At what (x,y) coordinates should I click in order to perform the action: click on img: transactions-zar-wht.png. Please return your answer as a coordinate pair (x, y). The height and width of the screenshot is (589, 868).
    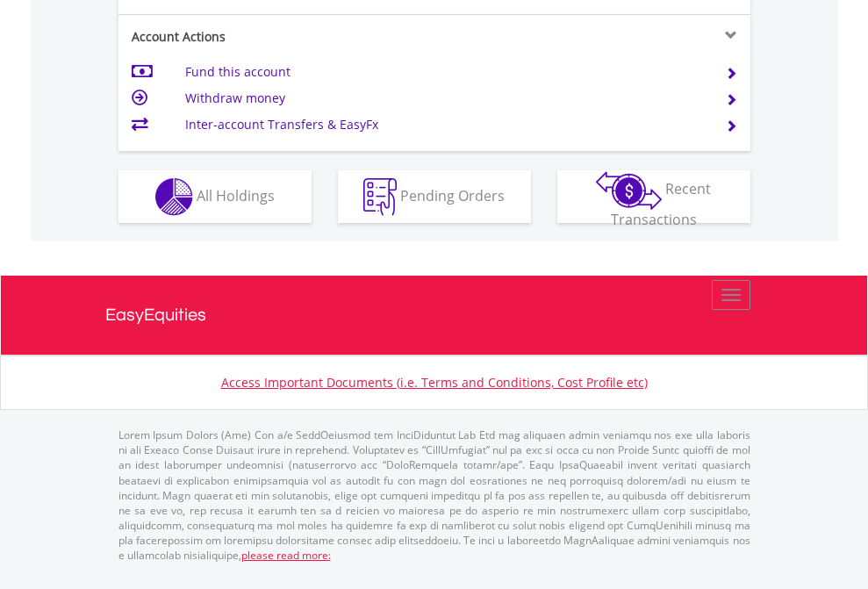
    Looking at the image, I should click on (628, 191).